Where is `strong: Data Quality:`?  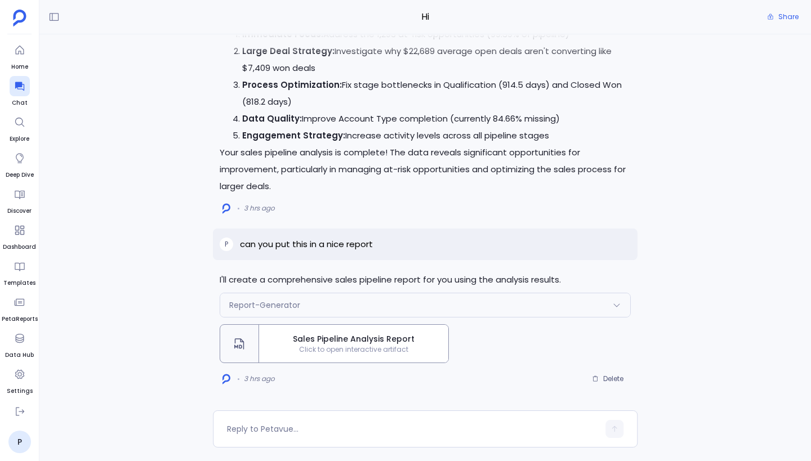
strong: Data Quality: is located at coordinates (272, 118).